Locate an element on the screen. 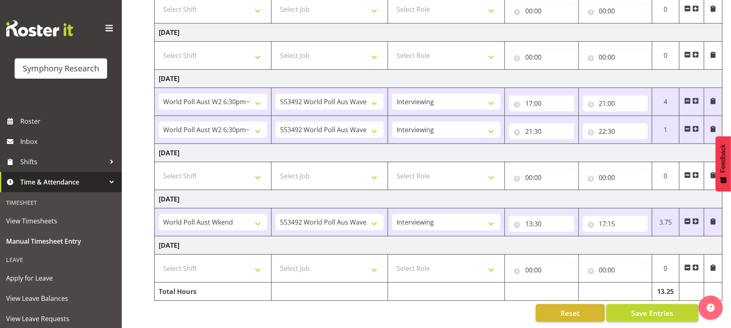 This screenshot has height=328, width=731. td: Total Hours is located at coordinates (213, 292).